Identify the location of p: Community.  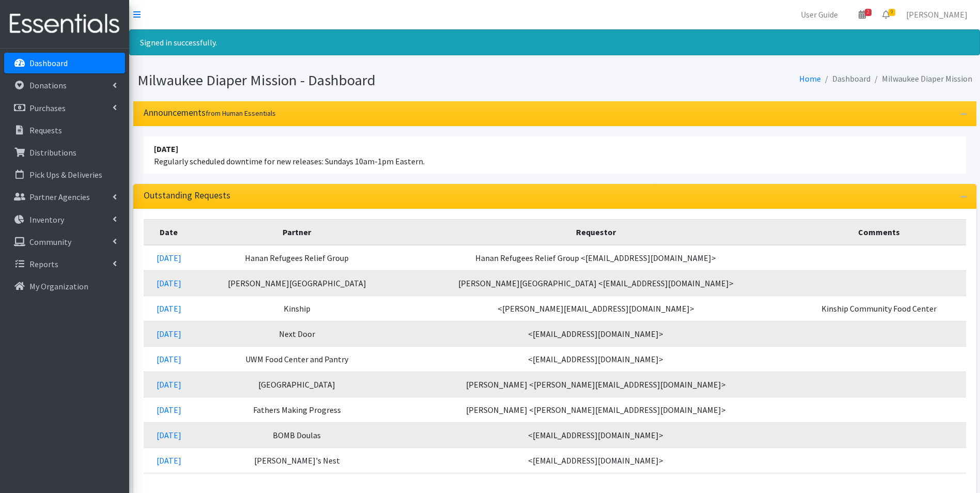
(50, 242).